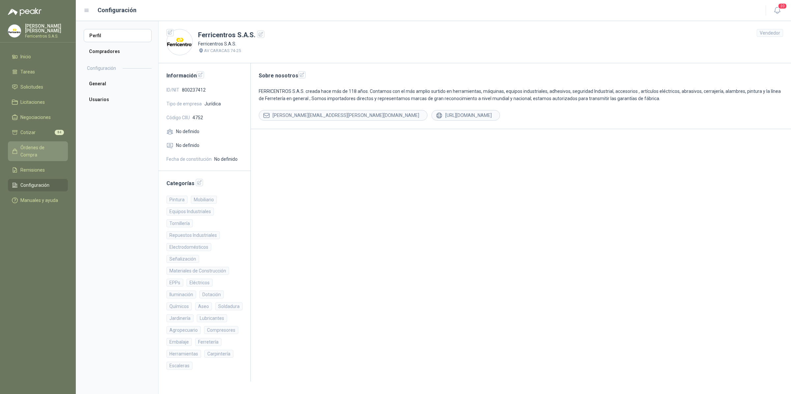 This screenshot has width=791, height=394. I want to click on div: Eléctricos, so click(199, 283).